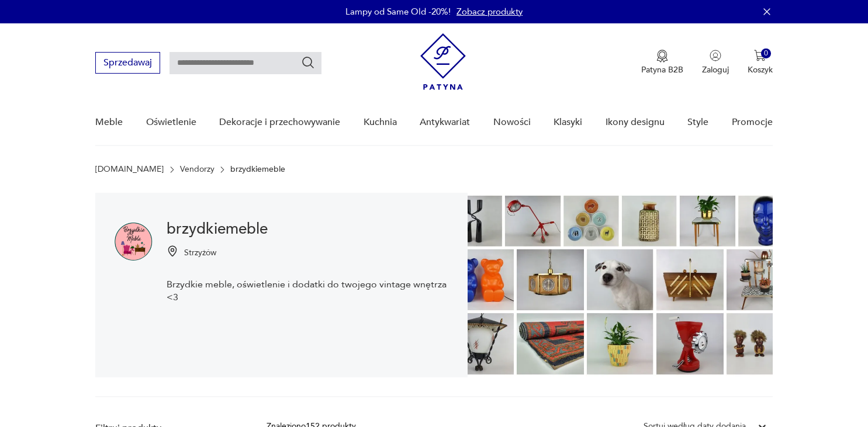  I want to click on a: Style, so click(698, 122).